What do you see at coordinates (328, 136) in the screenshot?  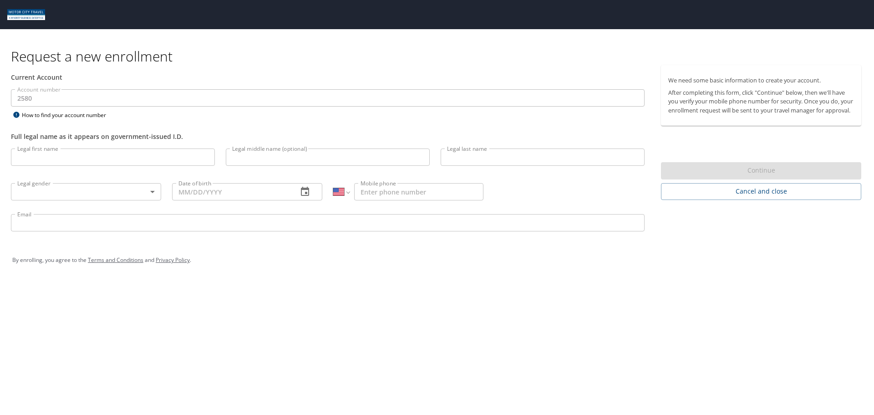 I see `div: Full legal name as it appears on government-issued I.D.` at bounding box center [328, 136].